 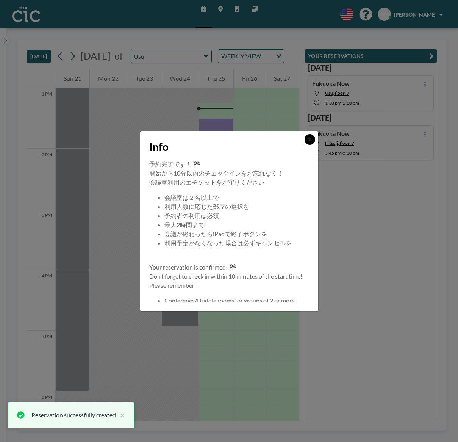 I want to click on span: Please remember:, so click(x=172, y=285).